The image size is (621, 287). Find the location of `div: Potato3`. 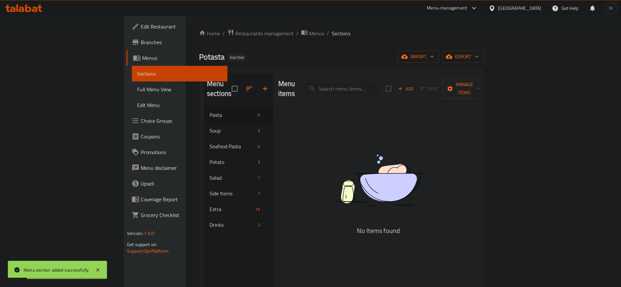

div: Potato3 is located at coordinates (239, 162).